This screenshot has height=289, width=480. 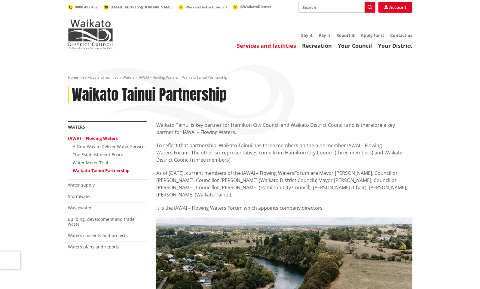 I want to click on span: WaikatoDistrictCouncil, so click(x=206, y=7).